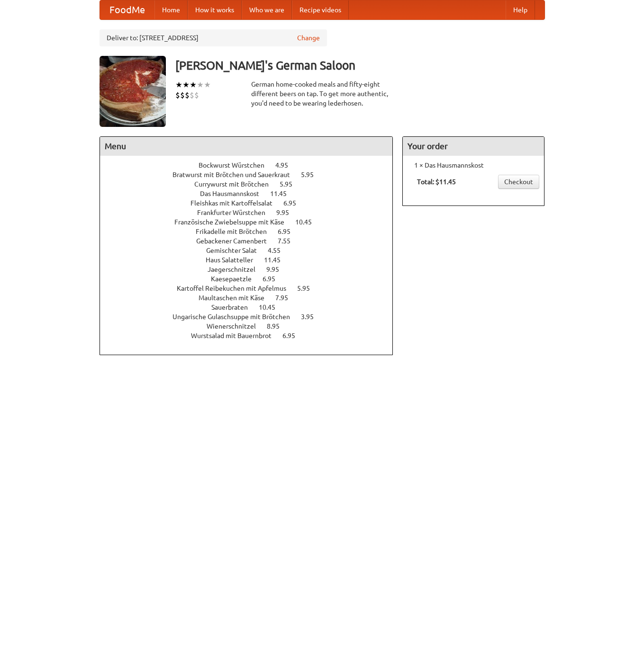  I want to click on a: Wurstsalad mit Bauernbrot 6.95, so click(252, 335).